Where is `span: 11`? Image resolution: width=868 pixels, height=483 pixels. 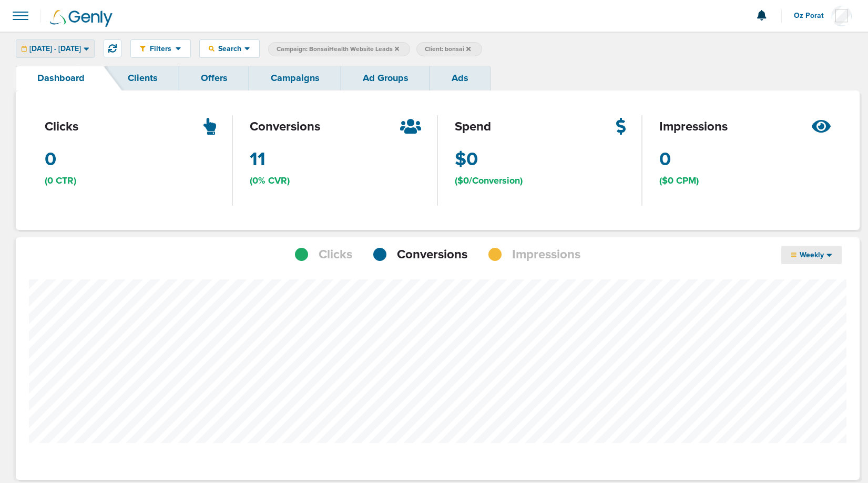
span: 11 is located at coordinates (258, 160).